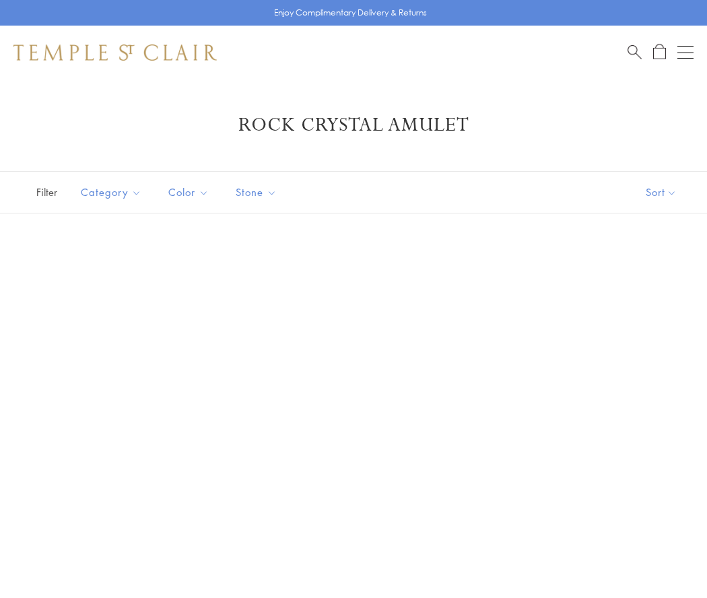  What do you see at coordinates (354, 125) in the screenshot?
I see `h1: Rock Crystal Amulet` at bounding box center [354, 125].